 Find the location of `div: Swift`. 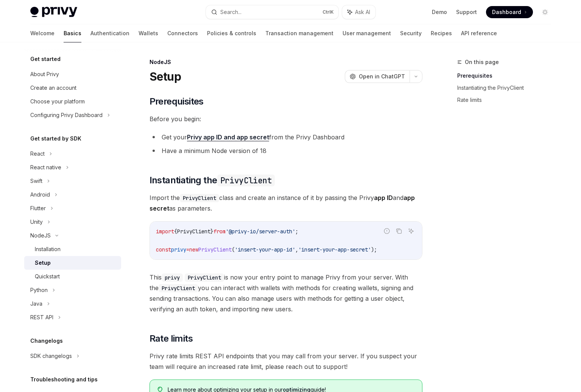

div: Swift is located at coordinates (36, 181).